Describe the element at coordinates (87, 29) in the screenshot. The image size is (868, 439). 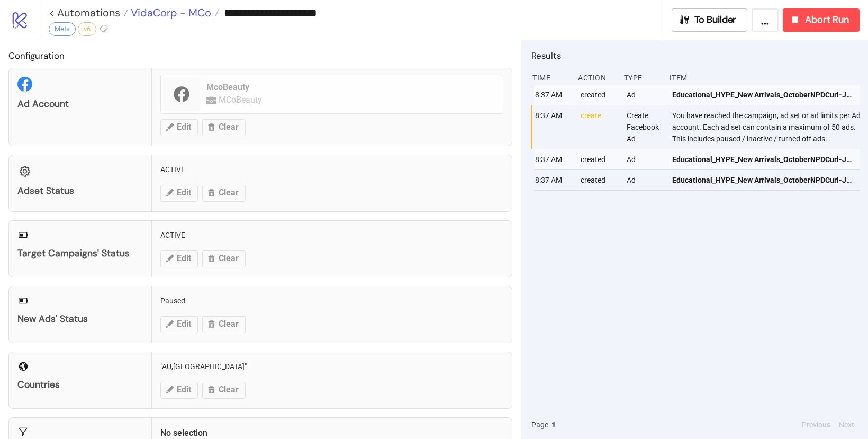
I see `div: v6` at that location.